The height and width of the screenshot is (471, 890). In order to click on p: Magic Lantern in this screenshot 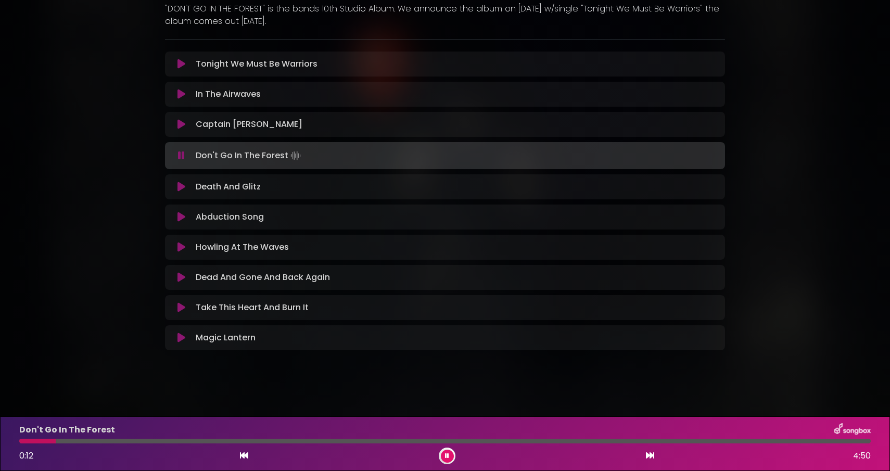, I will do `click(225, 338)`.